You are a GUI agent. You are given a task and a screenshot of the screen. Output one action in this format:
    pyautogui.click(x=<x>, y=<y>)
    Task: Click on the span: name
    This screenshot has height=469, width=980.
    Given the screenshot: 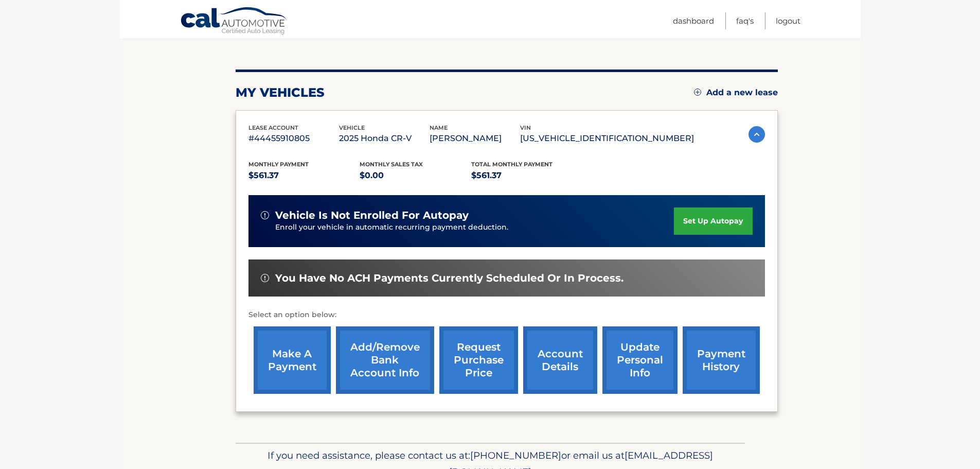 What is the action you would take?
    pyautogui.click(x=438, y=127)
    